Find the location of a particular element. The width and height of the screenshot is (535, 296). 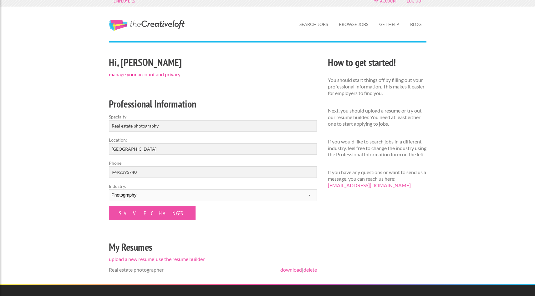

h2: Professional Information is located at coordinates (213, 104).